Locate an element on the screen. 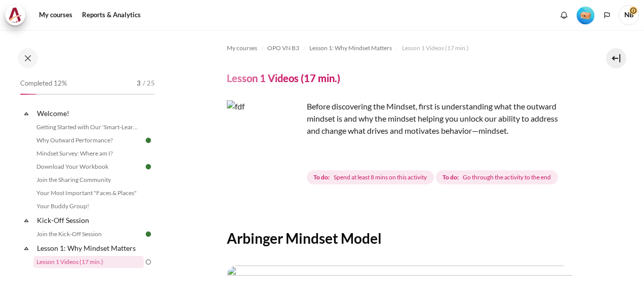 Image resolution: width=644 pixels, height=301 pixels. a: Why Outward Performance? is located at coordinates (89, 141).